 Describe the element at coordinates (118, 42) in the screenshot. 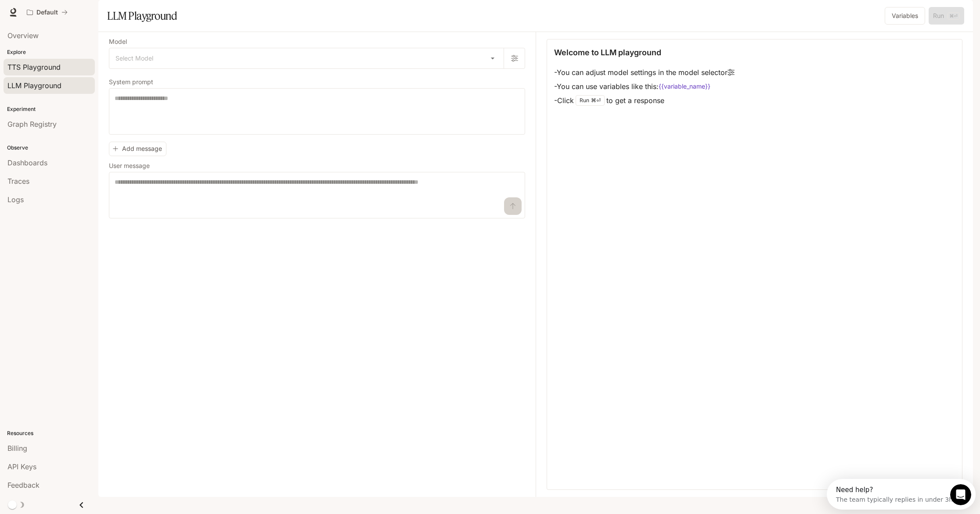

I see `p: Model` at that location.